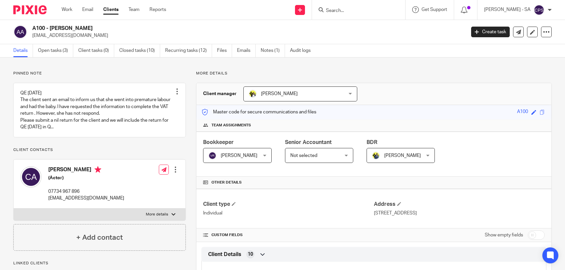 This screenshot has width=565, height=270. Describe the element at coordinates (355, 11) in the screenshot. I see `input: Search` at that location.